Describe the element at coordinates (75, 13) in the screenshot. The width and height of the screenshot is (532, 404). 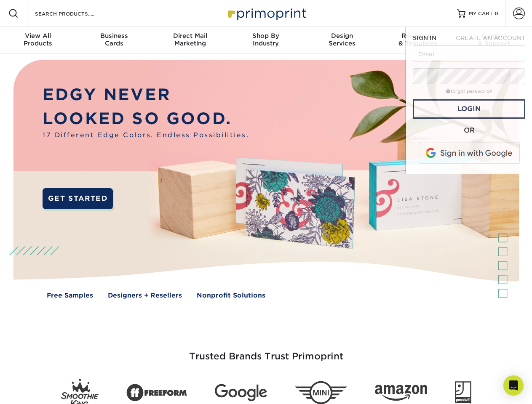
I see `input: SEARCH PRODUCTS.....` at that location.